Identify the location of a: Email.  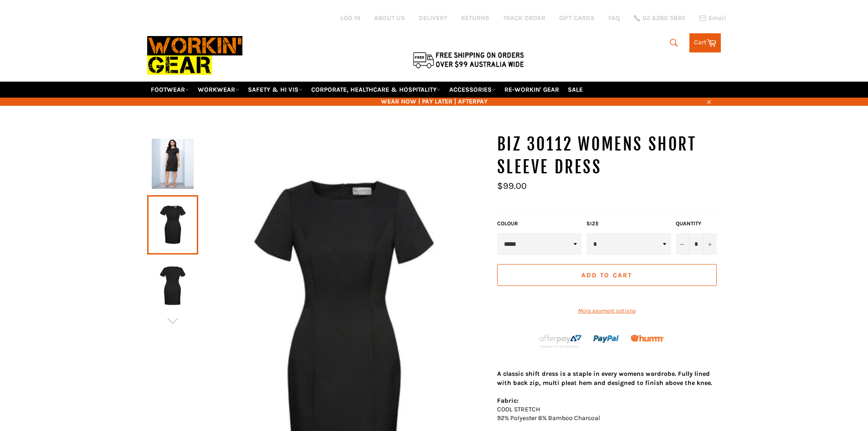
(712, 18).